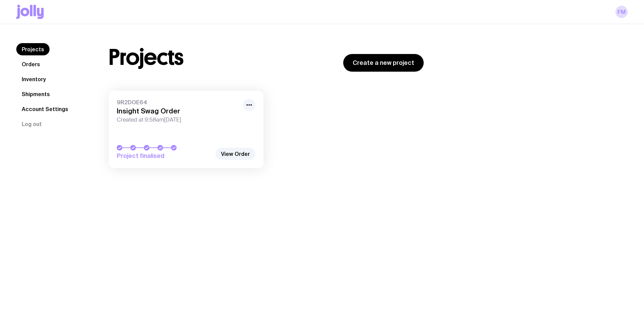 The width and height of the screenshot is (644, 324). I want to click on span: Project finalised, so click(164, 156).